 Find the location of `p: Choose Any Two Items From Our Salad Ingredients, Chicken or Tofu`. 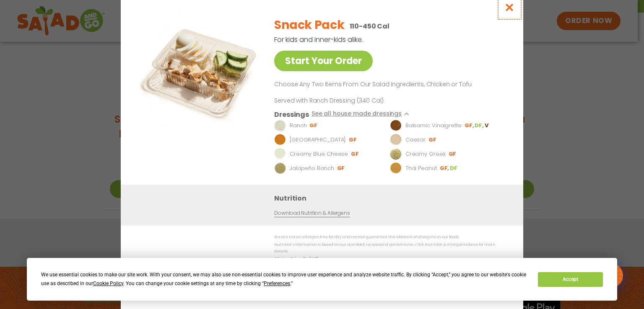

p: Choose Any Two Items From Our Salad Ingredients, Chicken or Tofu is located at coordinates (389, 85).